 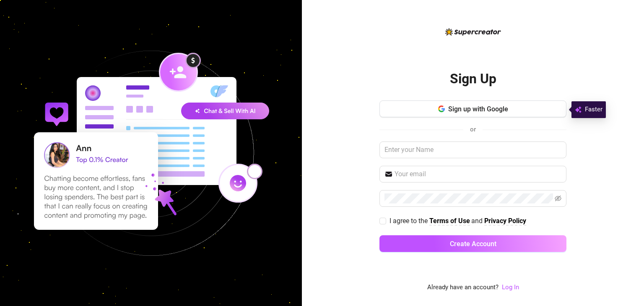 What do you see at coordinates (505, 221) in the screenshot?
I see `a: Privacy Policy` at bounding box center [505, 221].